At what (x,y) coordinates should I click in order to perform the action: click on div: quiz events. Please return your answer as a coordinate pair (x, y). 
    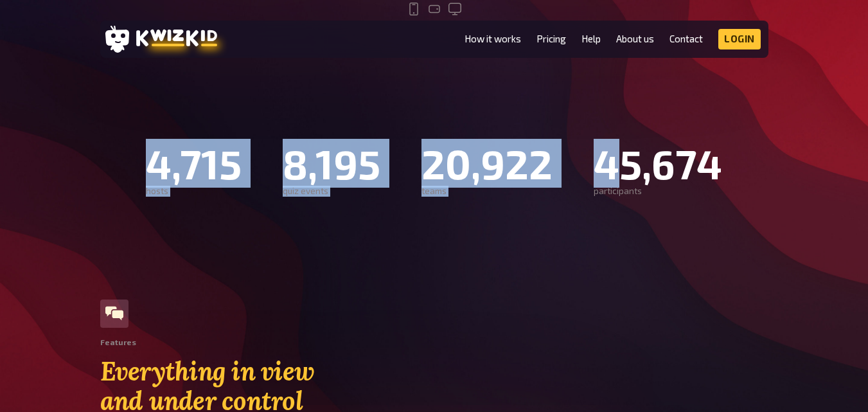
    Looking at the image, I should click on (331, 192).